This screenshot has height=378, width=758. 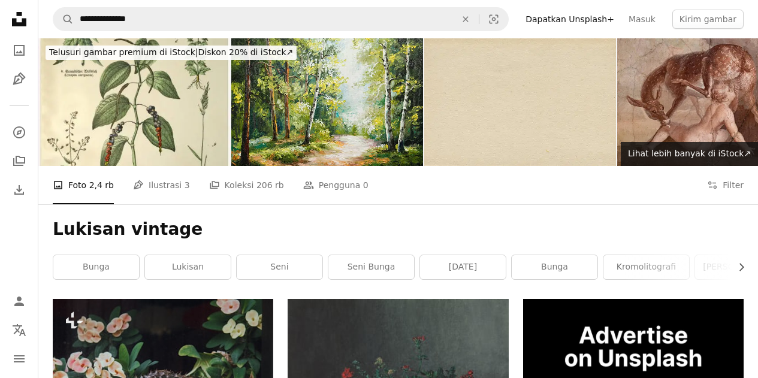 I want to click on img: Lithograf botani gaya Victoria dengan keterangan yang sesuai dalam aksara Jerman latin dan lama. ..., so click(x=134, y=102).